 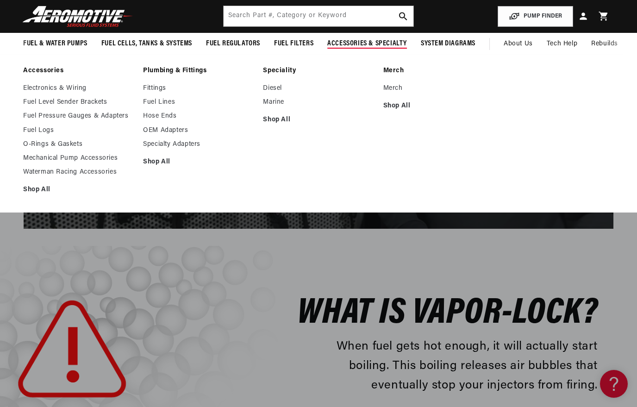 I want to click on span: Fuel & Water Pumps, so click(x=55, y=44).